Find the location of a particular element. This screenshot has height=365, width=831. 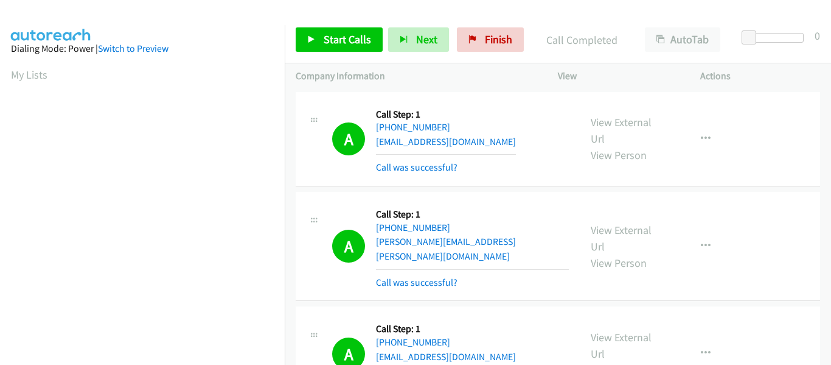

a: Start Calls is located at coordinates (339, 40).